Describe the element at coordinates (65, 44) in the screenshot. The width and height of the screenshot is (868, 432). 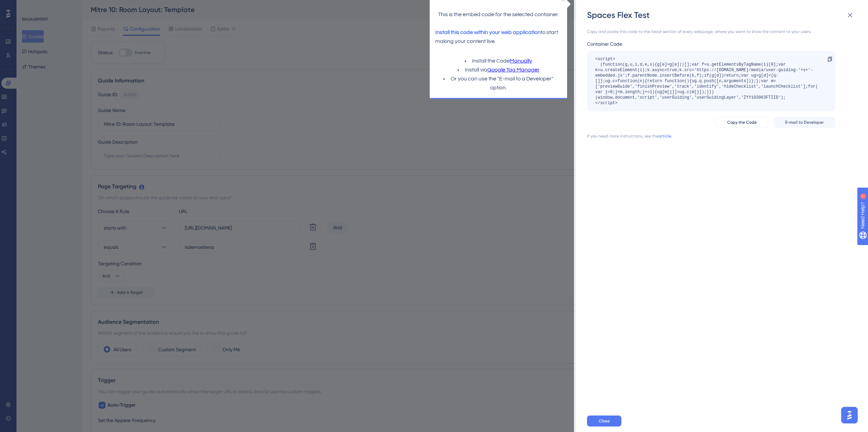
I see `span: Install this code within your web application` at that location.